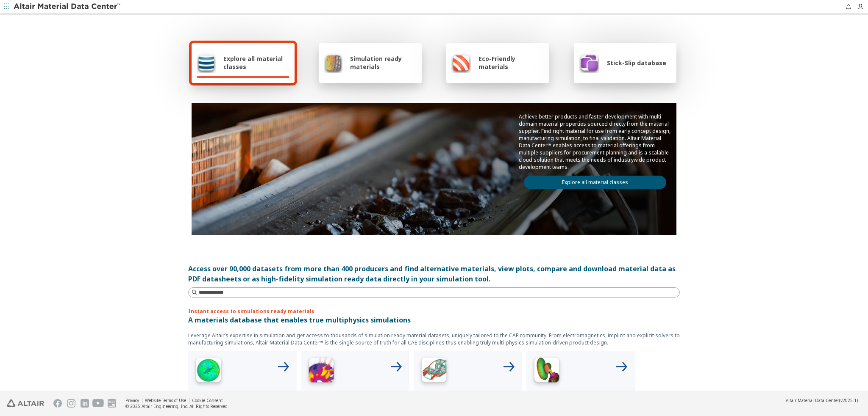  I want to click on span: Stick-Slip database, so click(637, 62).